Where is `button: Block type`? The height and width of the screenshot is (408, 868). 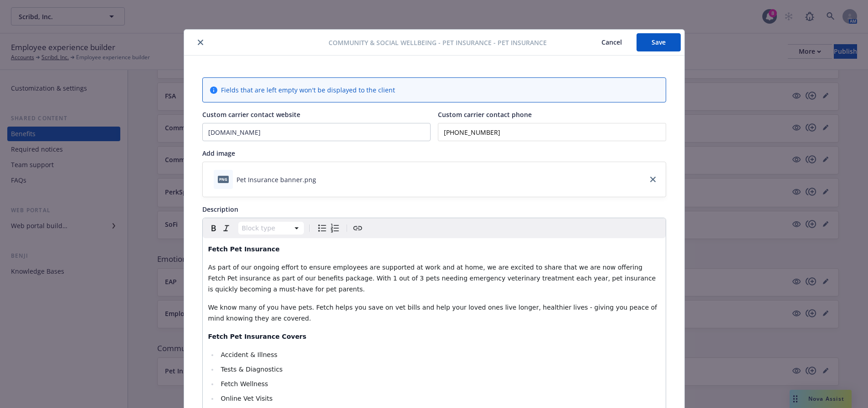 button: Block type is located at coordinates (271, 228).